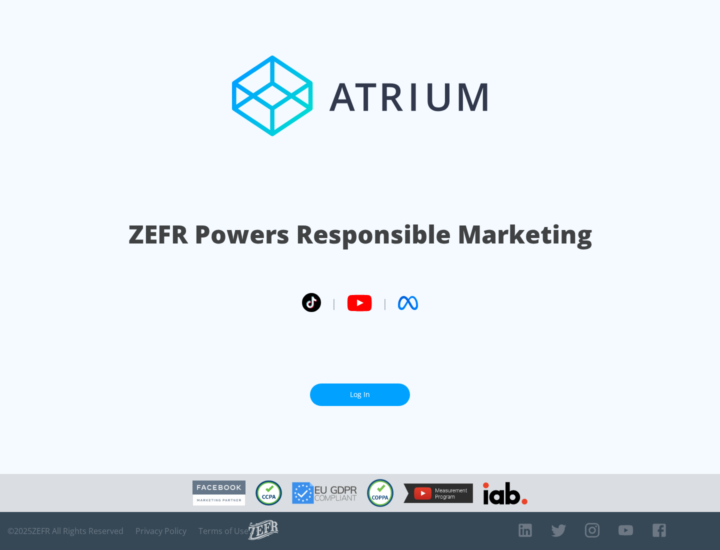 The width and height of the screenshot is (720, 550). What do you see at coordinates (360, 394) in the screenshot?
I see `a: Log In` at bounding box center [360, 394].